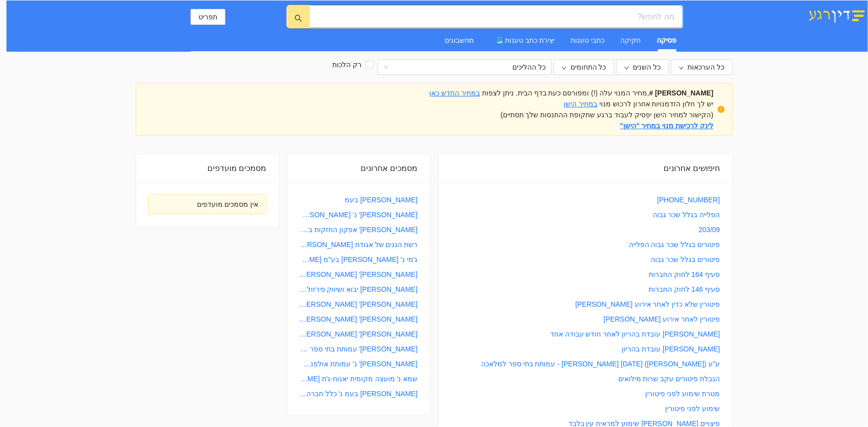 Image resolution: width=868 pixels, height=427 pixels. I want to click on div: מסמכים מועדפים, so click(207, 168).